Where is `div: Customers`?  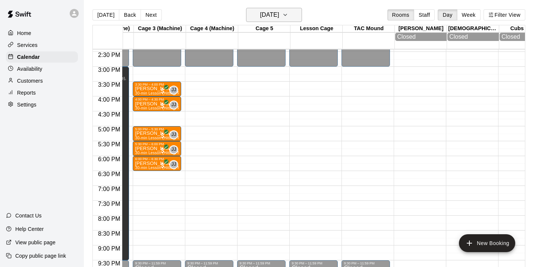
div: Customers is located at coordinates (42, 81).